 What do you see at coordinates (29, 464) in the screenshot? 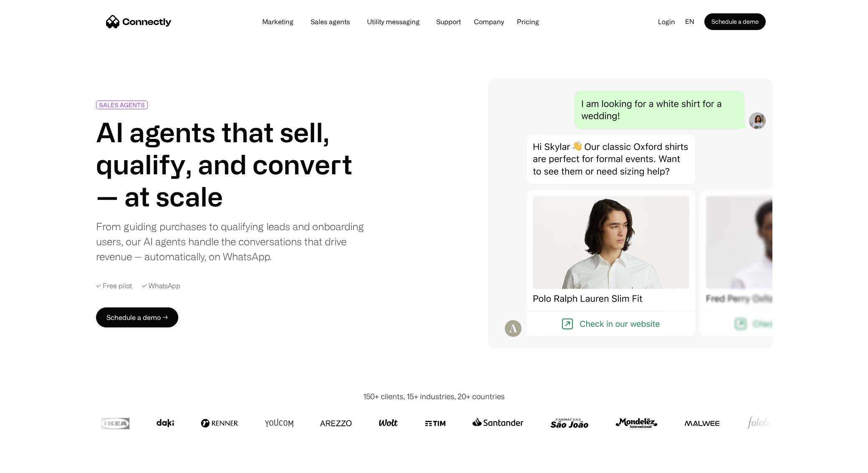
I see `aside: Language selected: English` at bounding box center [29, 464].